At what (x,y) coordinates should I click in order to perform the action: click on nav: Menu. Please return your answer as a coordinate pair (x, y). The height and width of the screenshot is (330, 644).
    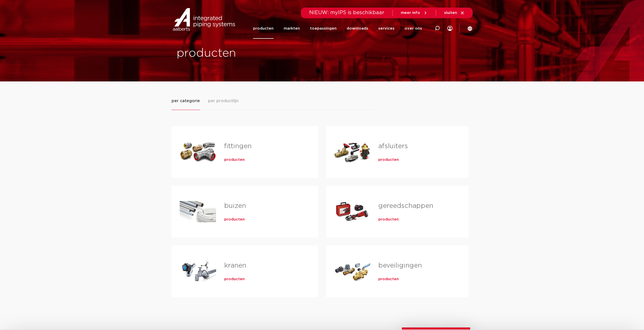
    Looking at the image, I should click on (338, 28).